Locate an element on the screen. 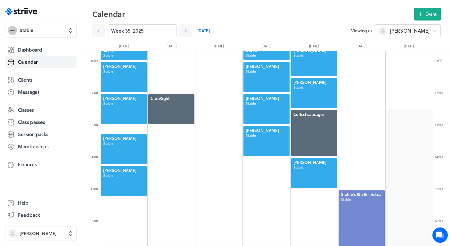  p: Find an answer quickly is located at coordinates (64, 103).